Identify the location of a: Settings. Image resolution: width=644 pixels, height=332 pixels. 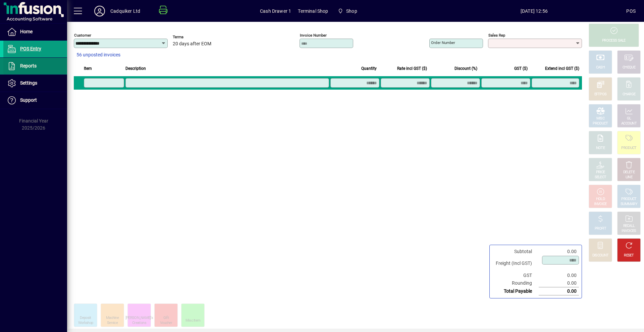
(35, 83).